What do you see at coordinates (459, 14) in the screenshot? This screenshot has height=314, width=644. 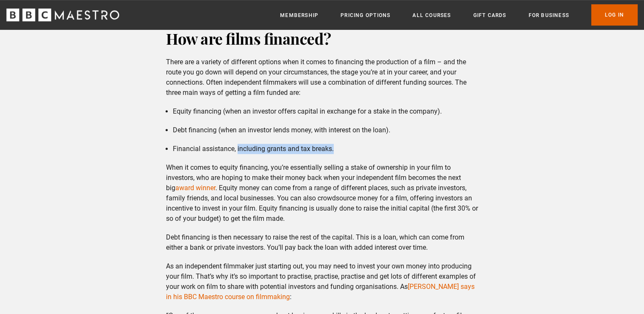 I see `nav: Primary` at bounding box center [459, 14].